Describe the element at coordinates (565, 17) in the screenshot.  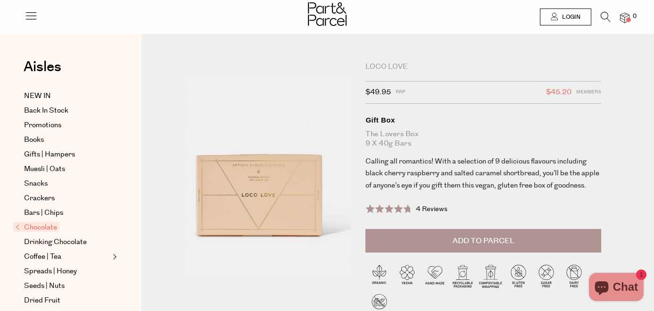
I see `a: Login` at that location.